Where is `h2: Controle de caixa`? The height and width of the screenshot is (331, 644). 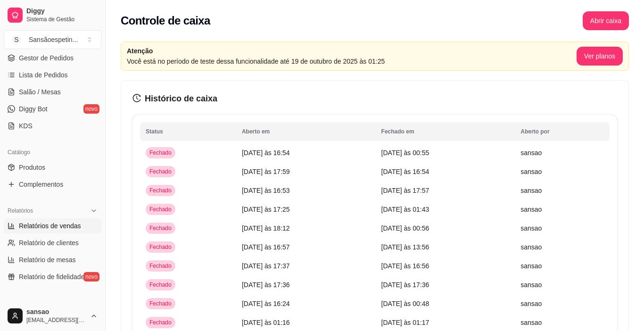
h2: Controle de caixa is located at coordinates (165, 21).